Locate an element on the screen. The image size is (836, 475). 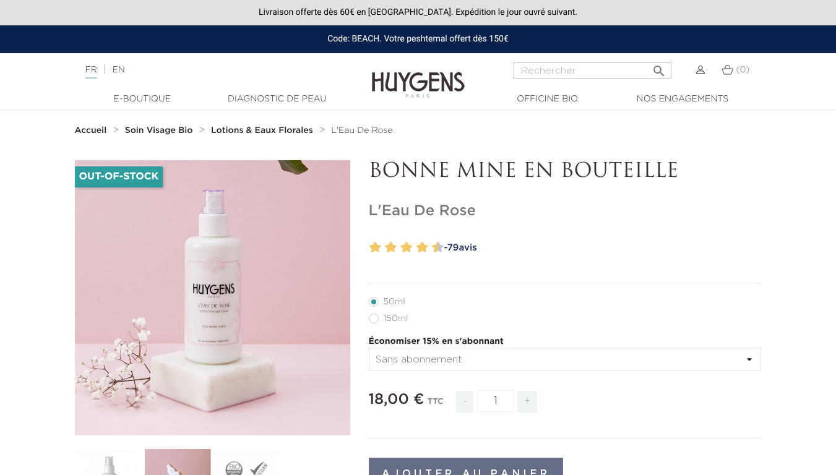
label: 4 is located at coordinates (391, 247).